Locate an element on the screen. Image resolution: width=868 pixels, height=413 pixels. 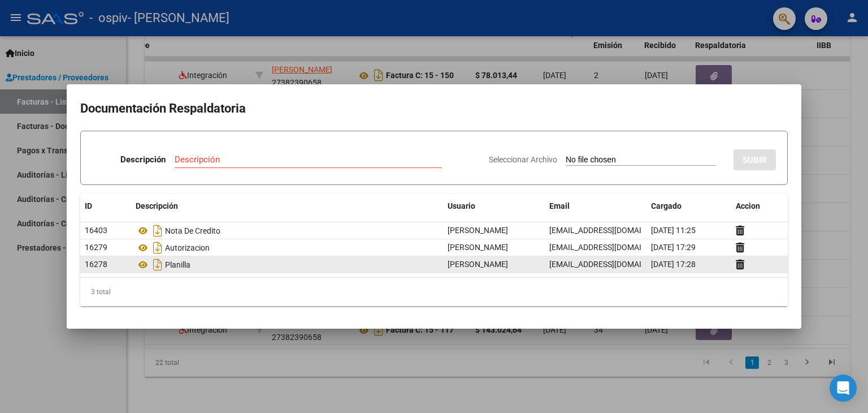
span: Cargado is located at coordinates (666, 206).